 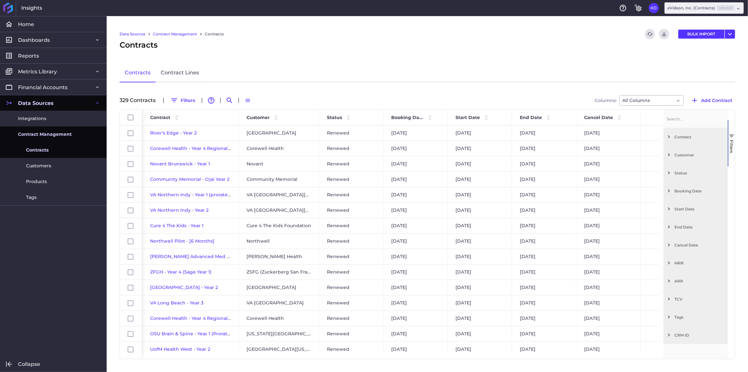 What do you see at coordinates (32, 118) in the screenshot?
I see `span: Integrations` at bounding box center [32, 118].